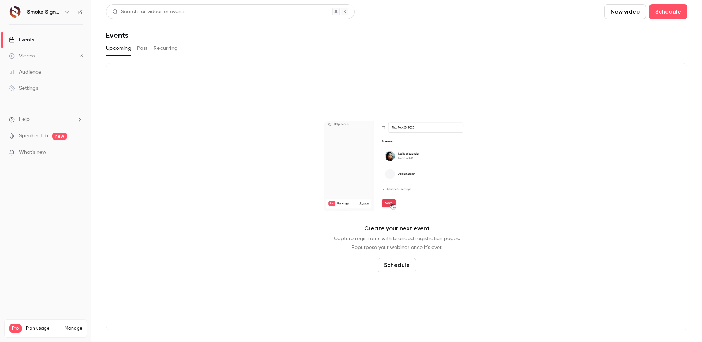 Image resolution: width=702 pixels, height=342 pixels. What do you see at coordinates (60, 136) in the screenshot?
I see `span: new` at bounding box center [60, 136].